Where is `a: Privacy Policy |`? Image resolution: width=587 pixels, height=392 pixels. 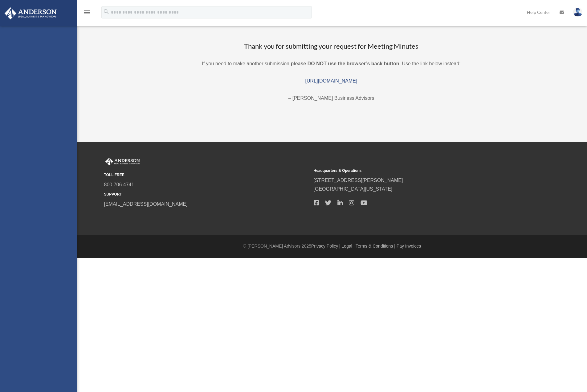 a: Privacy Policy | is located at coordinates (326, 246).